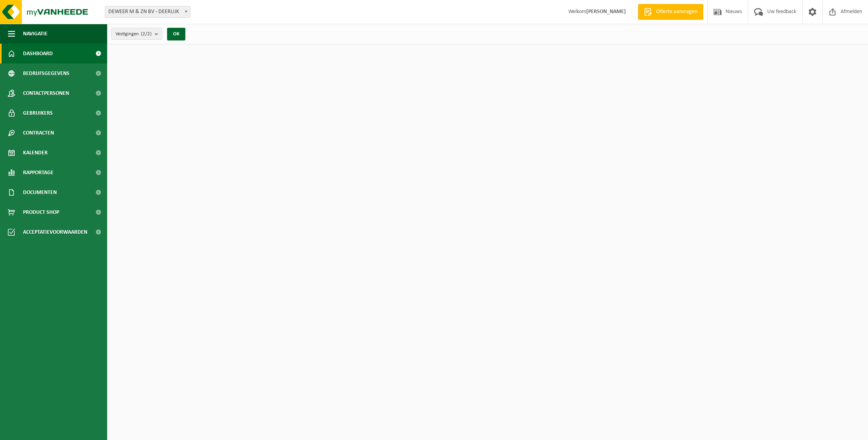 The width and height of the screenshot is (868, 440). I want to click on span: Navigatie, so click(36, 34).